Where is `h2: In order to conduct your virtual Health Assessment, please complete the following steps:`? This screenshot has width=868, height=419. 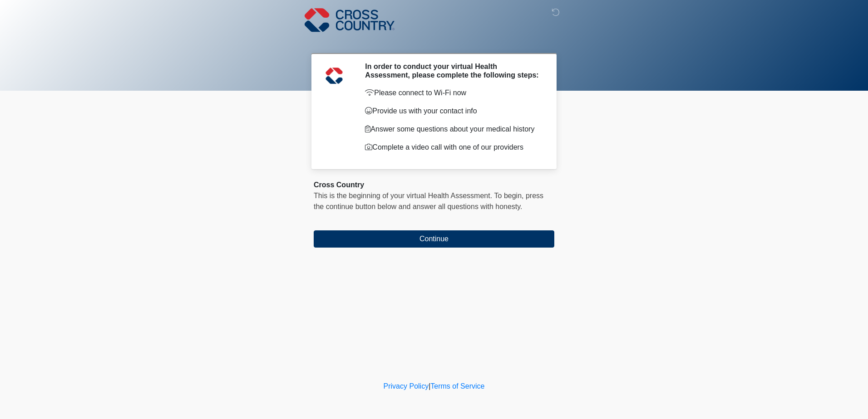
h2: In order to conduct your virtual Health Assessment, please complete the following steps: is located at coordinates (453, 71).